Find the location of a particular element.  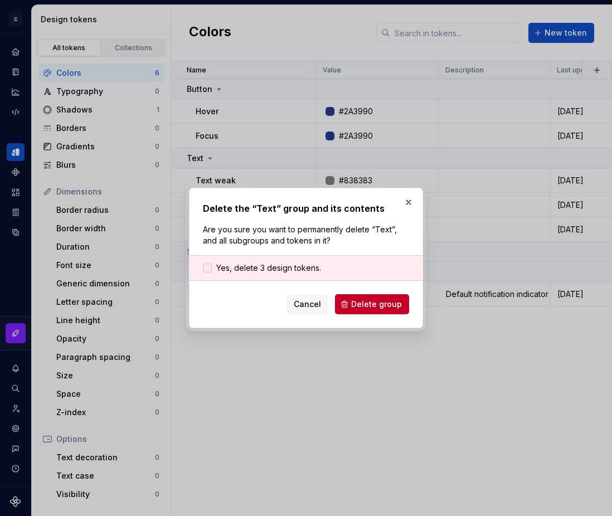

h2: Delete the “Text” group and its contents is located at coordinates (306, 209).